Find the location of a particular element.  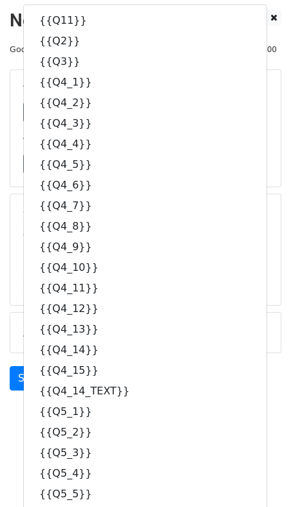

a: {{Q4_3}} is located at coordinates (145, 124).